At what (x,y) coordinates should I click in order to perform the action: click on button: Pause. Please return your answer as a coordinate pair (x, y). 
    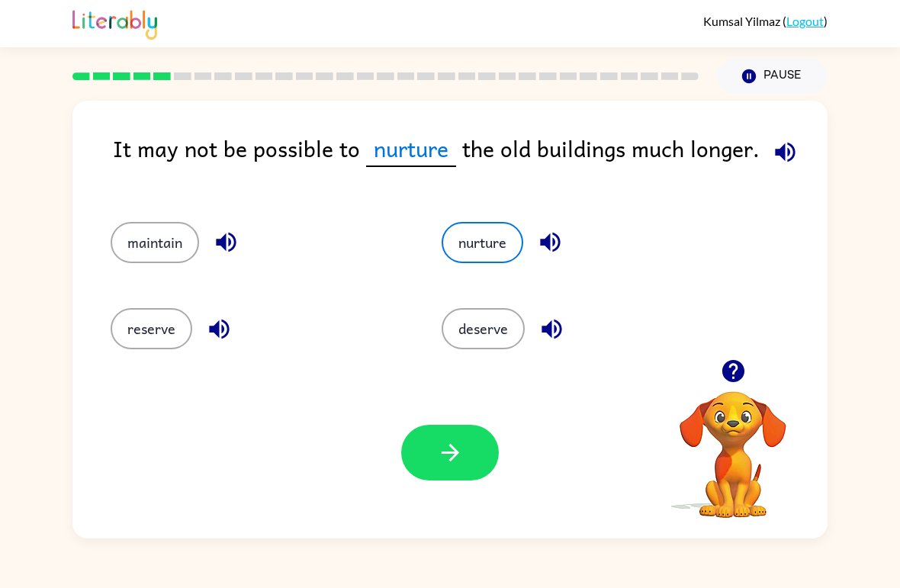
    Looking at the image, I should click on (772, 77).